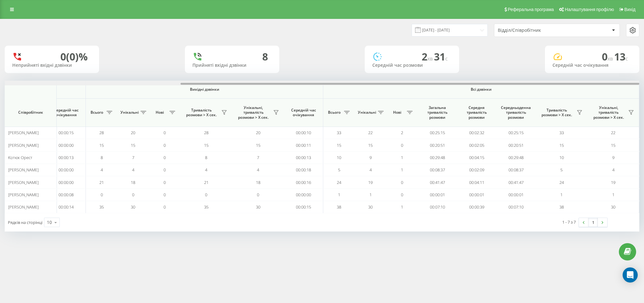 This screenshot has height=303, width=644. I want to click on td: 00:00:14, so click(66, 207).